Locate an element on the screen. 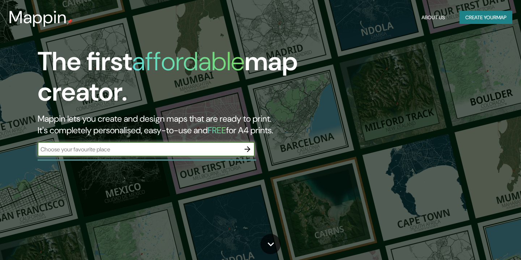  h2: Mappin lets you create and design maps that are ready to print. It's completely personalised, eas... is located at coordinates (168, 124).